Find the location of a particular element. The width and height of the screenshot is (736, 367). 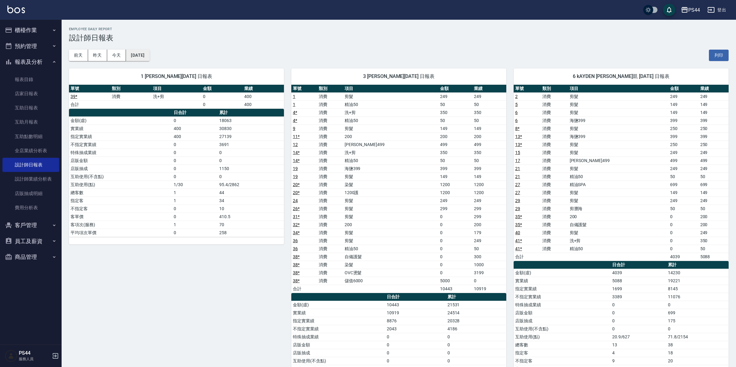

a: 24 is located at coordinates (295, 201).